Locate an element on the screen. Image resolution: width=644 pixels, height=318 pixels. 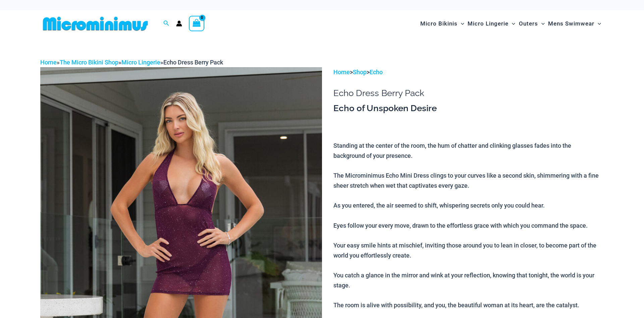
a: View Shopping Cart, empty is located at coordinates (197, 23).